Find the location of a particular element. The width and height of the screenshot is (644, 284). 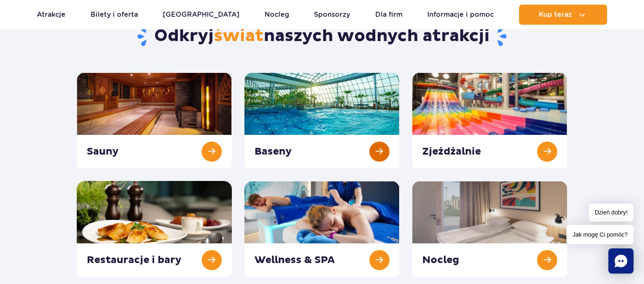

a: Nocleg is located at coordinates (277, 15).